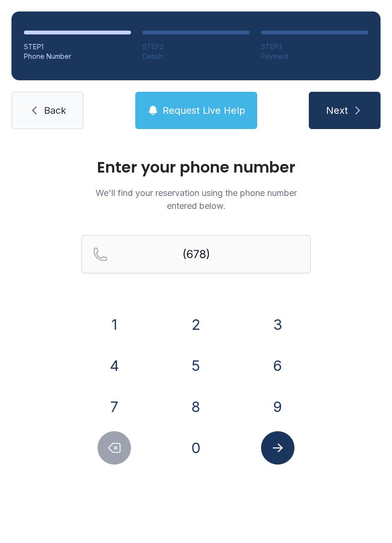 The width and height of the screenshot is (392, 543). Describe the element at coordinates (114, 366) in the screenshot. I see `button: 4` at that location.